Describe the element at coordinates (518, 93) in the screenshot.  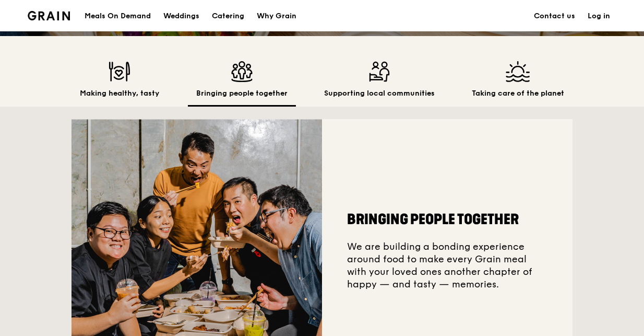
I see `h2: Taking care of the planet` at that location.